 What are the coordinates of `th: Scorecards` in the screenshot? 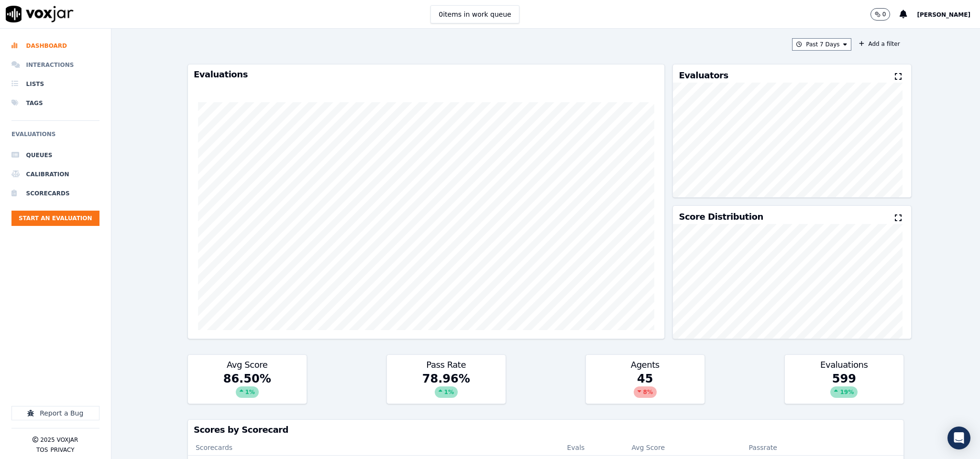 It's located at (374, 447).